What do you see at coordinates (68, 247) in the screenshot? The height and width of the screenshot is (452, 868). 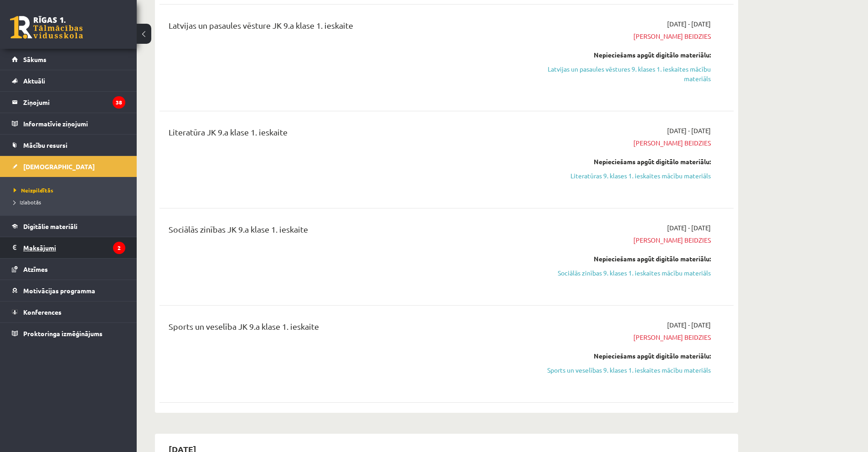 I see `a: Maksājumi2` at bounding box center [68, 247].